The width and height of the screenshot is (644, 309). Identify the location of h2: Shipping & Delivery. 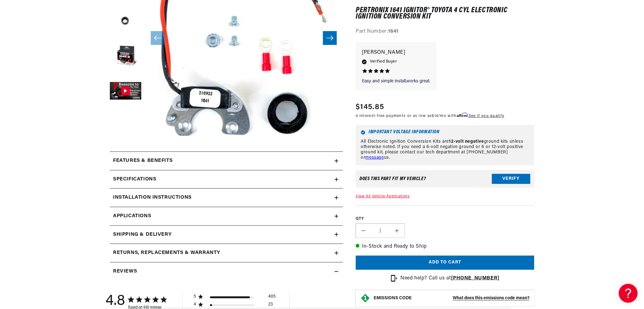
(142, 235).